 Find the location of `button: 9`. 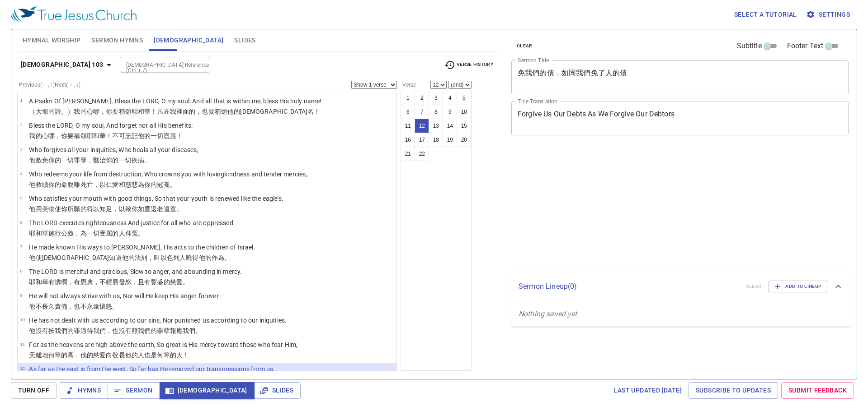

button: 9 is located at coordinates (449, 112).